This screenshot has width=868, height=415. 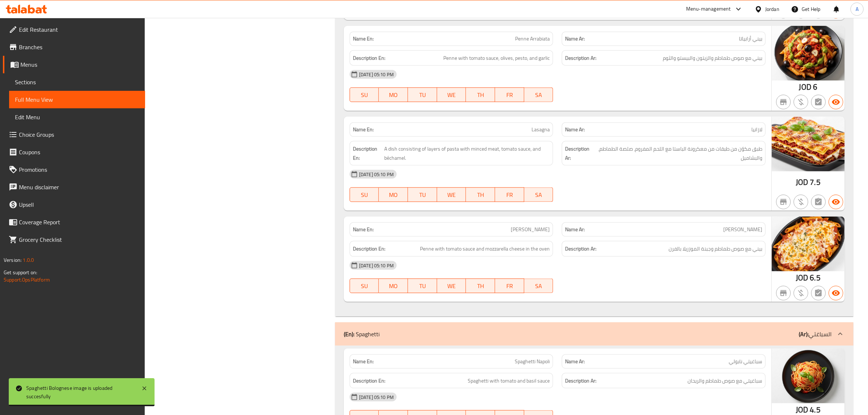 I want to click on span: سباغيتي مع صوص طماطم والريحان, so click(x=724, y=381).